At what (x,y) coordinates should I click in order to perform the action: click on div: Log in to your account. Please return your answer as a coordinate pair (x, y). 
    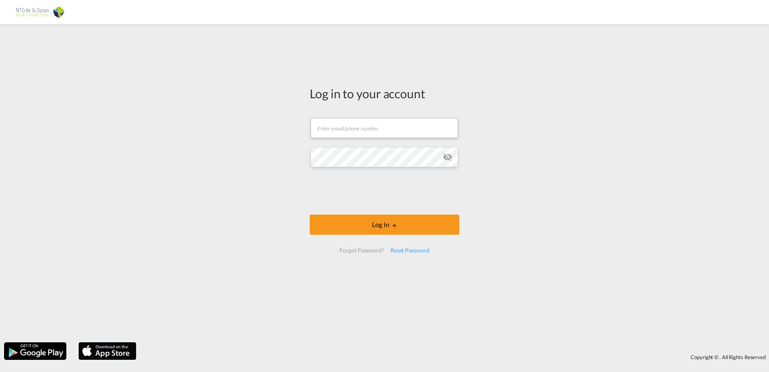
    Looking at the image, I should click on (384, 93).